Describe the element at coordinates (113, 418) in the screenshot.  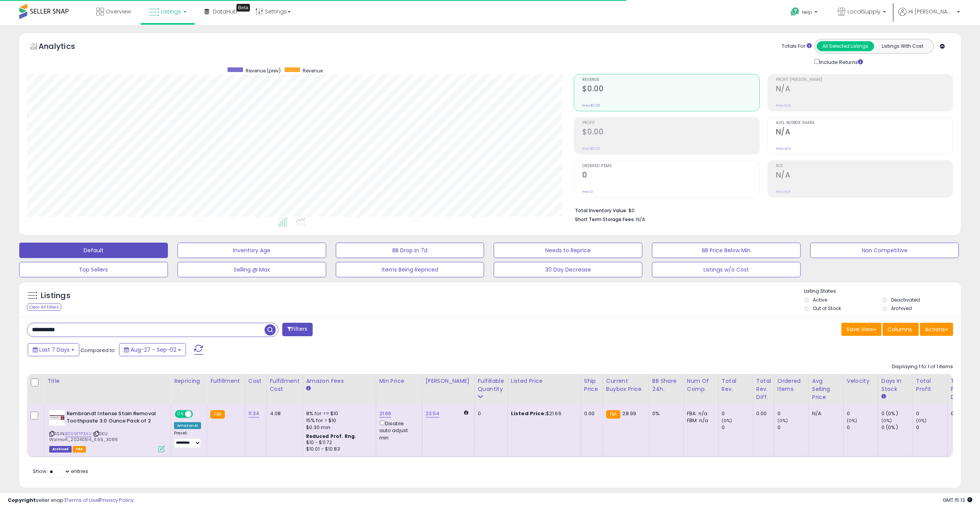
I see `b: Rembrandt Intense Stain Removal Toothpaste 3.0 Ounce Pack of 2` at that location.